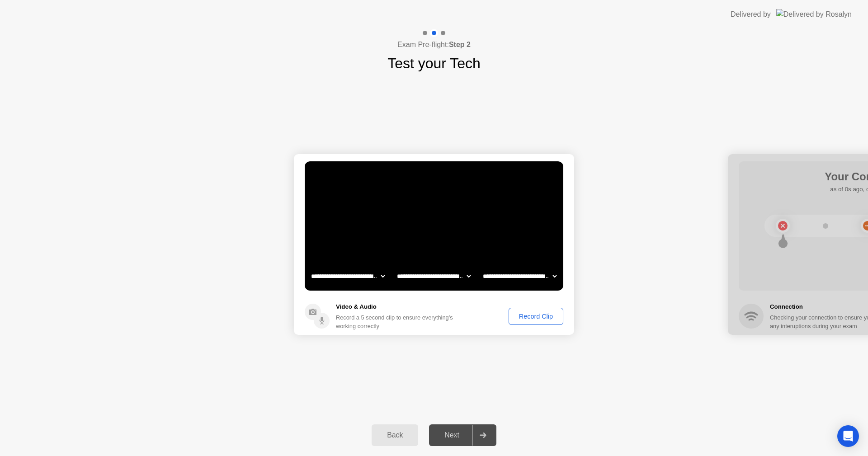 This screenshot has height=456, width=868. Describe the element at coordinates (848, 436) in the screenshot. I see `div: Open Intercom Messenger` at that location.